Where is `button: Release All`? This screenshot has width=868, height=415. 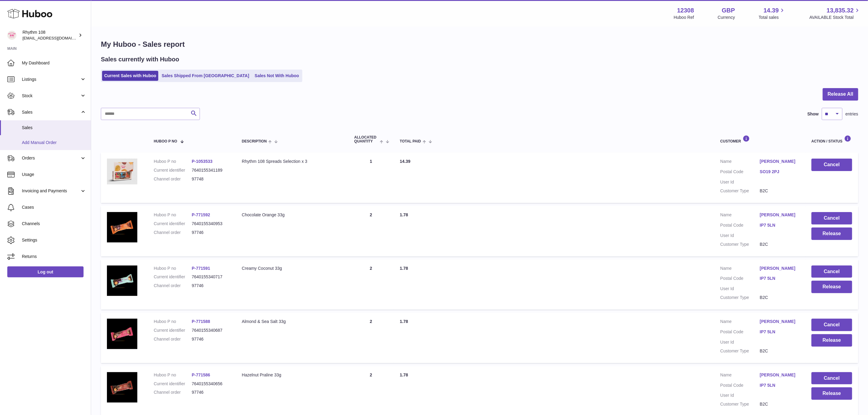
button: Release All is located at coordinates (840, 94).